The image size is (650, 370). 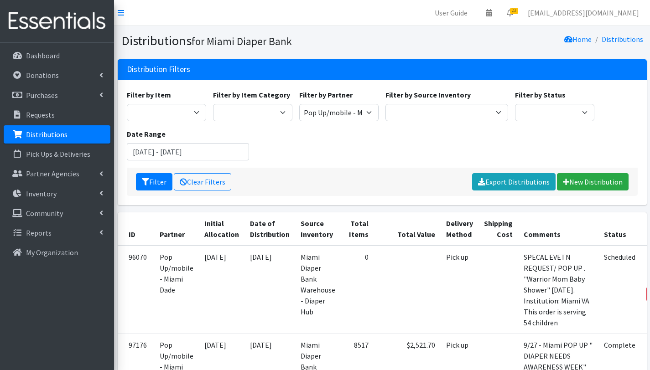 I want to click on td: 96070, so click(x=136, y=290).